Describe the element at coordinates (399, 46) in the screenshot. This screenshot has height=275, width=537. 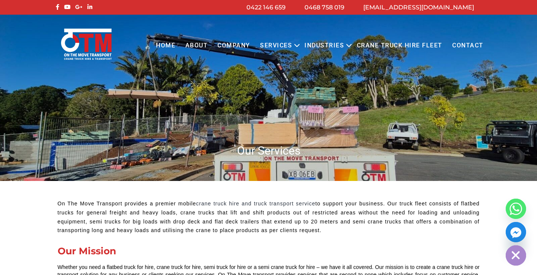
I see `a: Crane Truck Hire Fleet` at that location.